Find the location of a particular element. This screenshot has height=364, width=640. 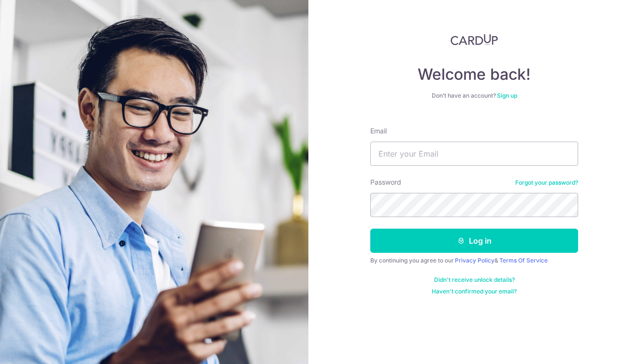

a: Haven't confirmed your email? is located at coordinates (474, 291).